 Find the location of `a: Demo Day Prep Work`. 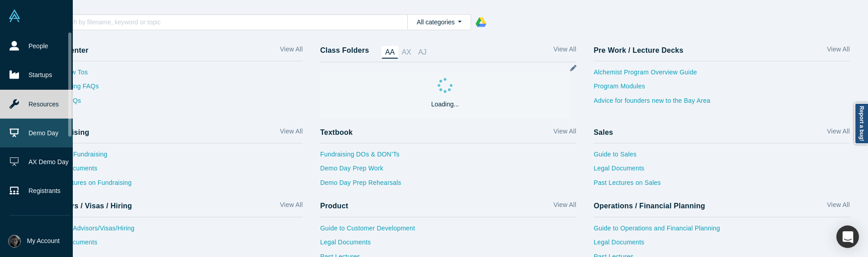

a: Demo Day Prep Work is located at coordinates (448, 171).